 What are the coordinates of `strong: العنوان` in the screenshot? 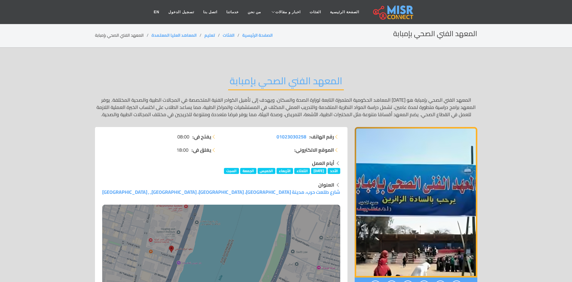 It's located at (326, 185).